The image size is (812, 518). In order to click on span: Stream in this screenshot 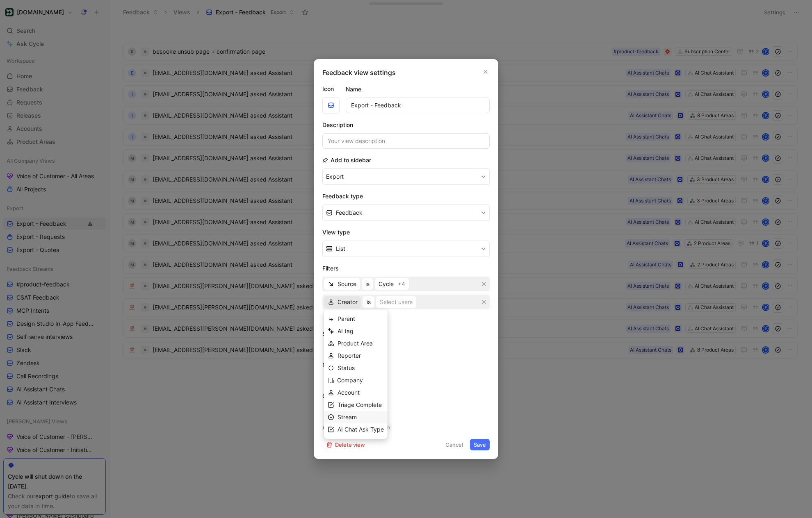, I will do `click(347, 416)`.